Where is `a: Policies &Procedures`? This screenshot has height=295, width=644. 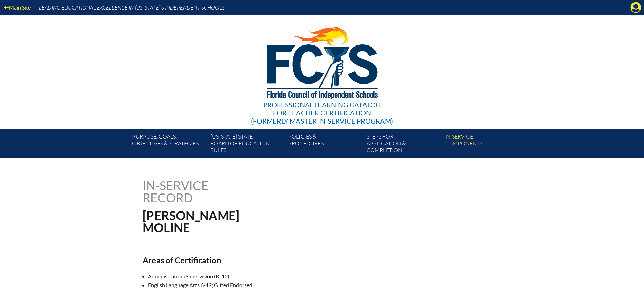 a: Policies &Procedures is located at coordinates (324, 145).